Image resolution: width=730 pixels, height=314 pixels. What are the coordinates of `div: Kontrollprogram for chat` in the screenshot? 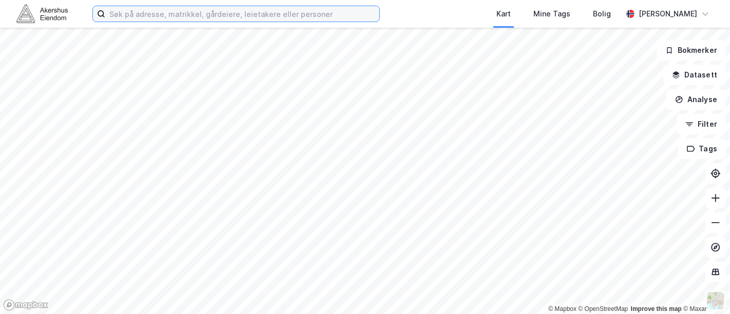 It's located at (704, 289).